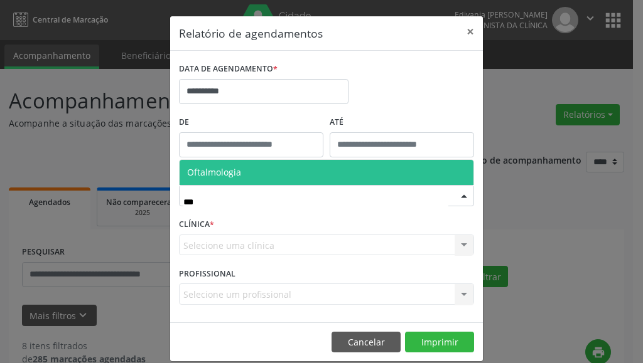 This screenshot has width=643, height=363. What do you see at coordinates (470, 31) in the screenshot?
I see `button: Close` at bounding box center [470, 31].